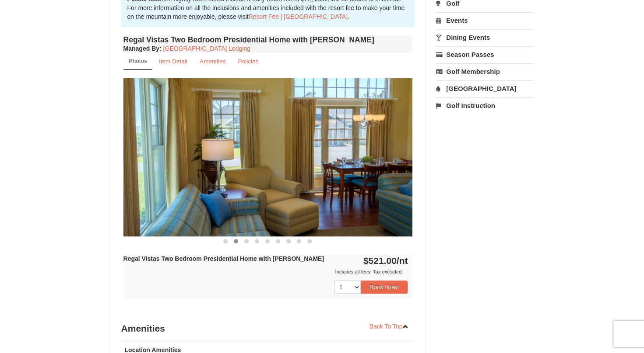  Describe the element at coordinates (485, 37) in the screenshot. I see `a: Dining Events` at that location.